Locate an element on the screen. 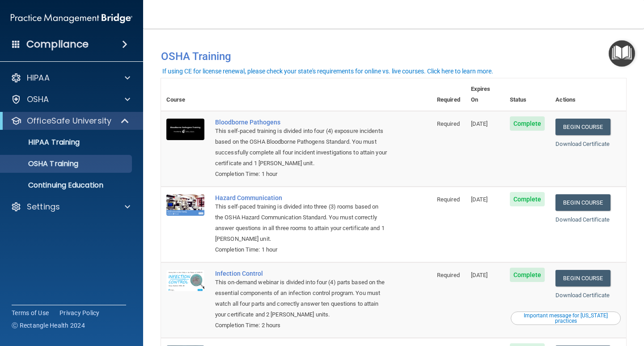 The image size is (644, 346). p: OSHA is located at coordinates (38, 100).